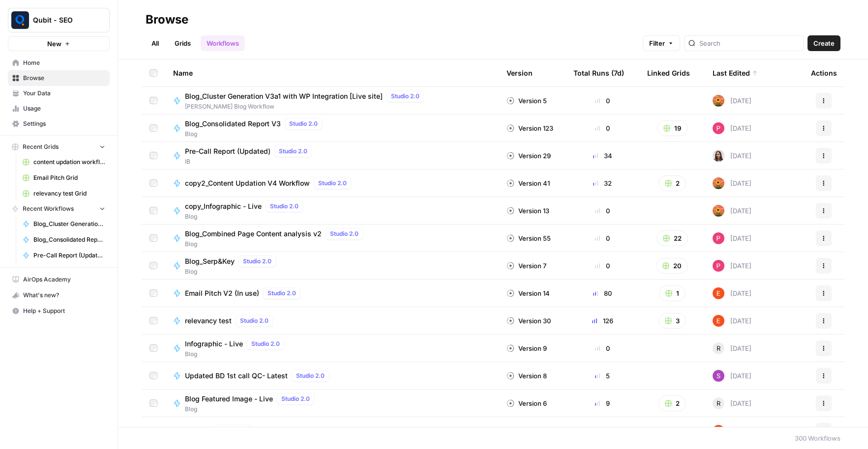  What do you see at coordinates (59, 93) in the screenshot?
I see `a: Your Data` at bounding box center [59, 93].